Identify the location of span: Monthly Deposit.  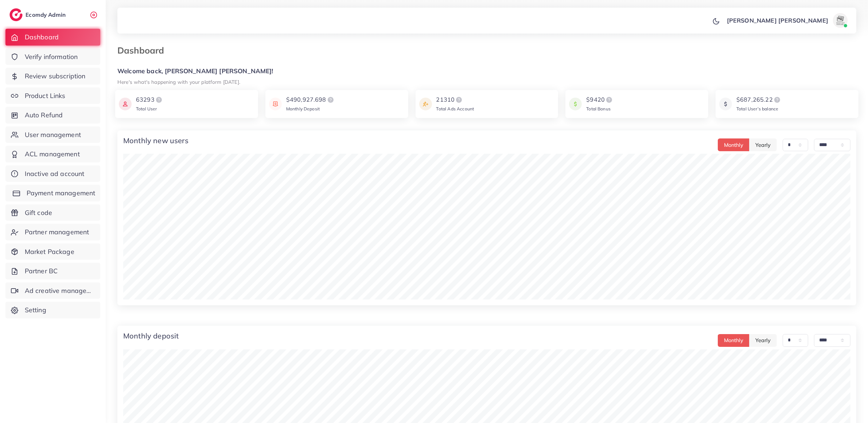
(303, 109).